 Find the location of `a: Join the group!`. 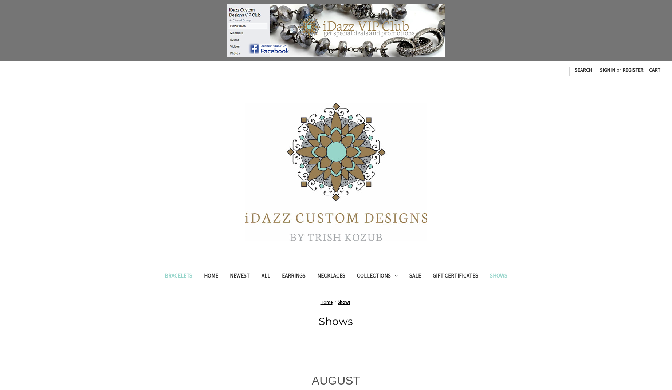

a: Join the group! is located at coordinates (336, 31).